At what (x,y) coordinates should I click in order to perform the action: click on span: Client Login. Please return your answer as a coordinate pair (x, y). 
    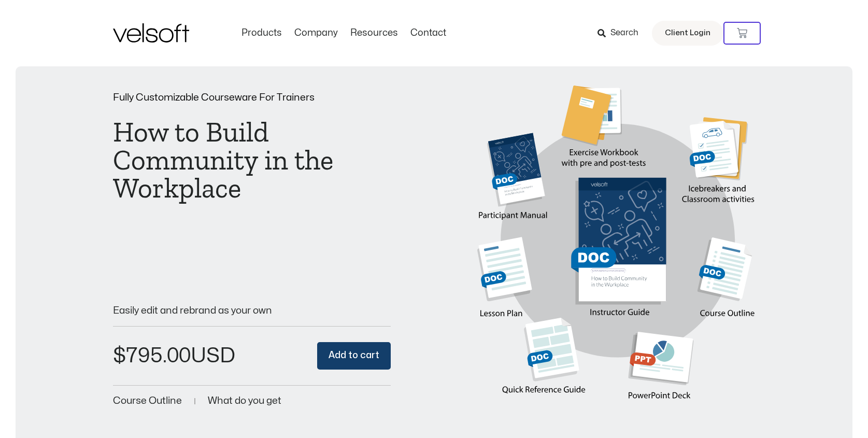
    Looking at the image, I should click on (688, 33).